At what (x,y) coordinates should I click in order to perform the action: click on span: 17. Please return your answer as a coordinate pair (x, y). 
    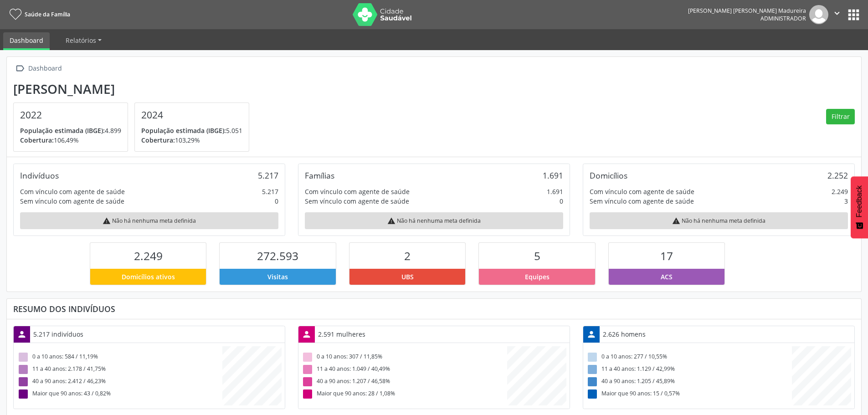
    Looking at the image, I should click on (666, 256).